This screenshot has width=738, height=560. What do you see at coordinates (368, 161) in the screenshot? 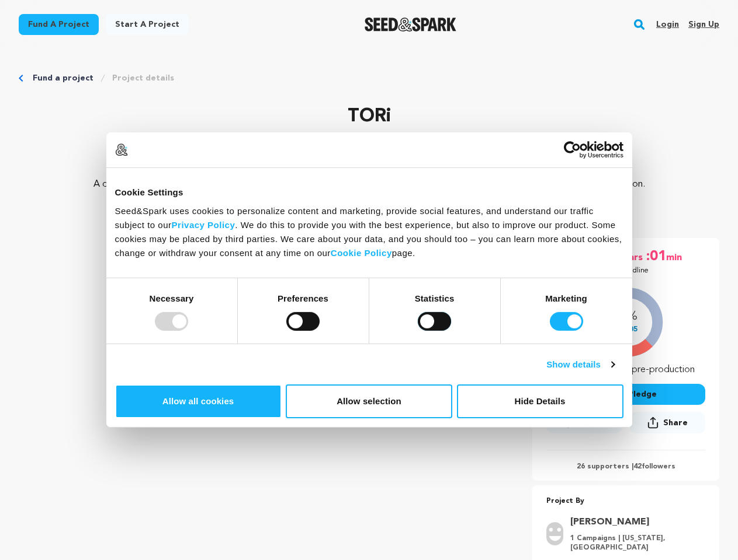
I see `p: Drama` at bounding box center [368, 161].